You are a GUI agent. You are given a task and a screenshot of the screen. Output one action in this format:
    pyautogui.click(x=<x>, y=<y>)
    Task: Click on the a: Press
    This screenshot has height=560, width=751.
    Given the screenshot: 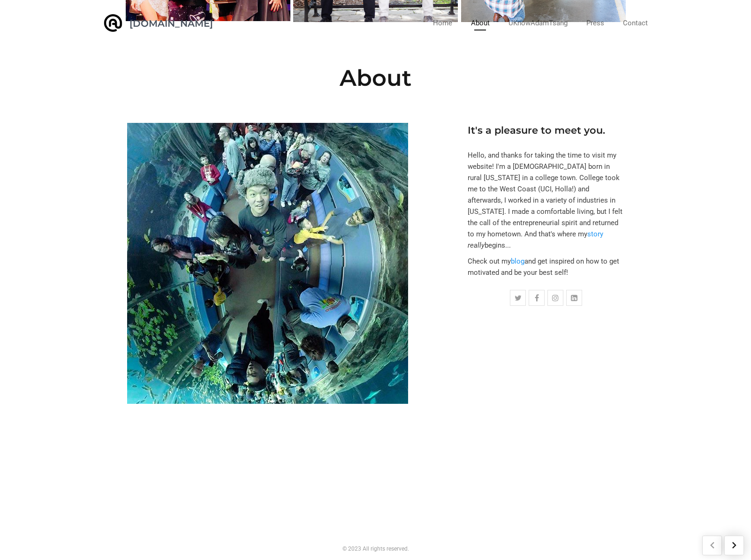 What is the action you would take?
    pyautogui.click(x=595, y=23)
    